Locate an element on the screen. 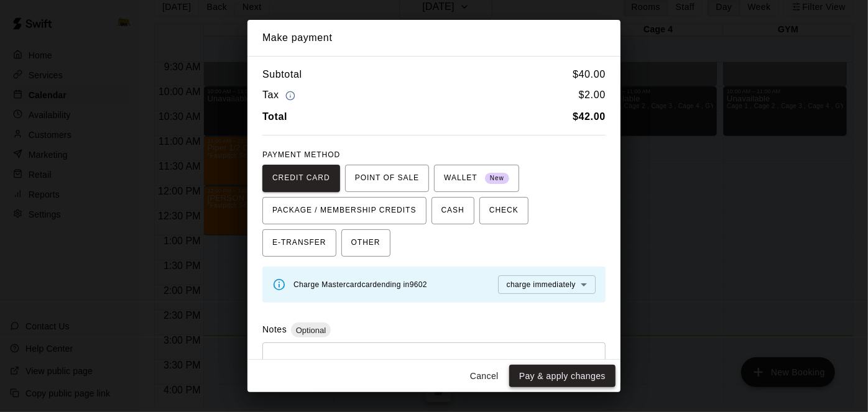 This screenshot has width=868, height=412. span: CREDIT CARD is located at coordinates (301, 179).